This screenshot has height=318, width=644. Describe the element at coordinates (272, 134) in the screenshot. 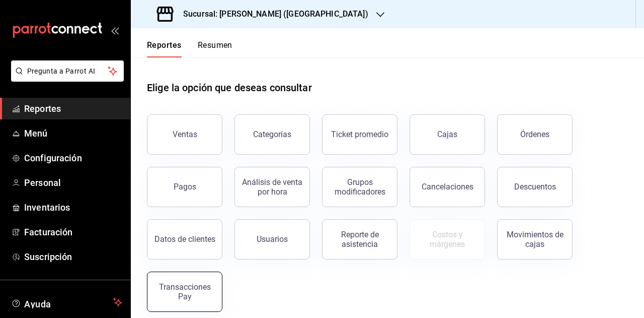

I see `button: Categorías` at that location.